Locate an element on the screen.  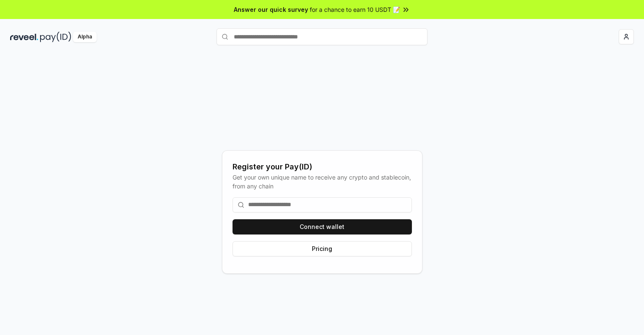
span: for a chance to earn 10 USDT 📝 is located at coordinates (355, 10).